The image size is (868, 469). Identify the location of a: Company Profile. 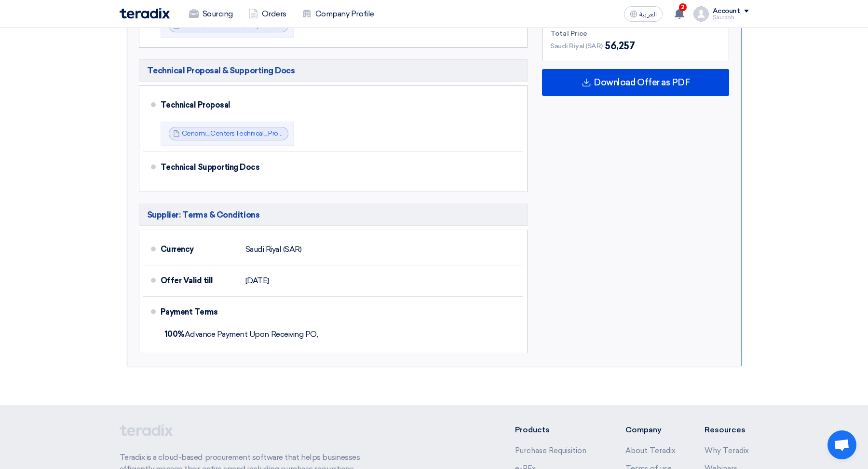
(338, 14).